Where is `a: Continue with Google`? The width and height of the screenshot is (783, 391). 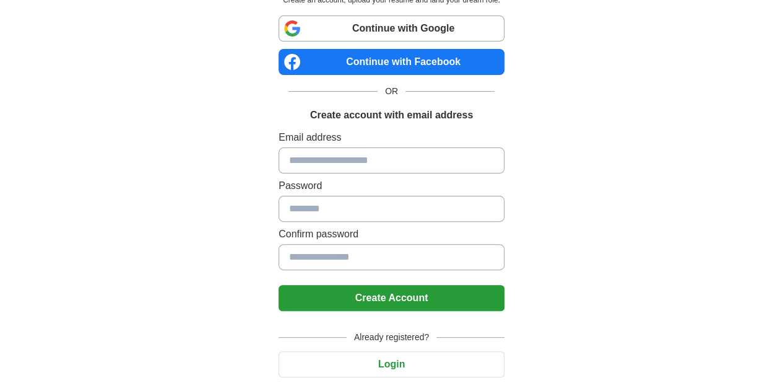 a: Continue with Google is located at coordinates (391, 28).